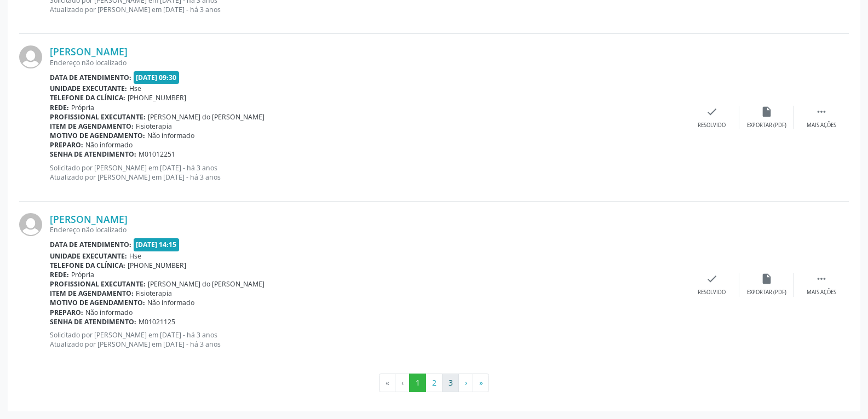 The image size is (868, 419). What do you see at coordinates (157, 154) in the screenshot?
I see `span: M01012251` at bounding box center [157, 154].